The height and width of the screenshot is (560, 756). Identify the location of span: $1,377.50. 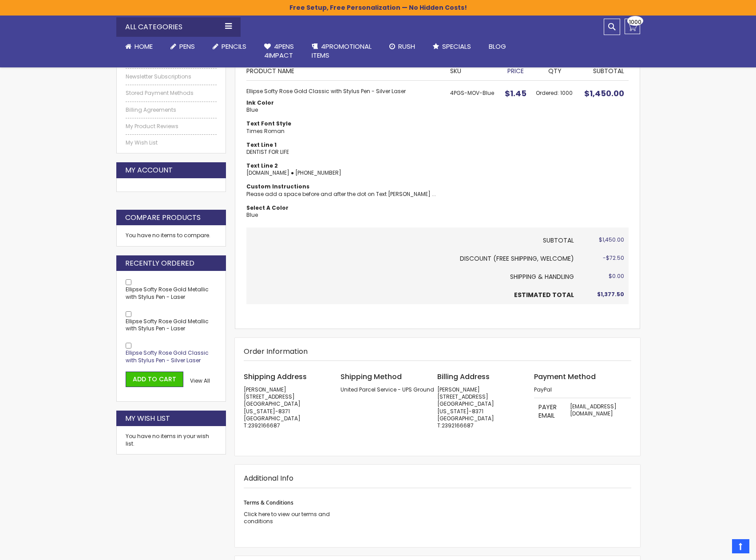
(611, 294).